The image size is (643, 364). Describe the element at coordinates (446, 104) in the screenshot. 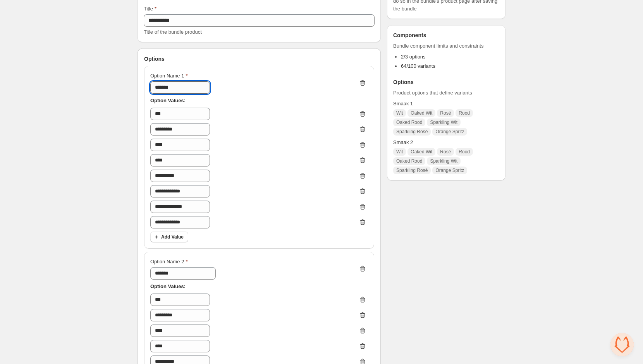

I see `span: Smaak 1` at that location.